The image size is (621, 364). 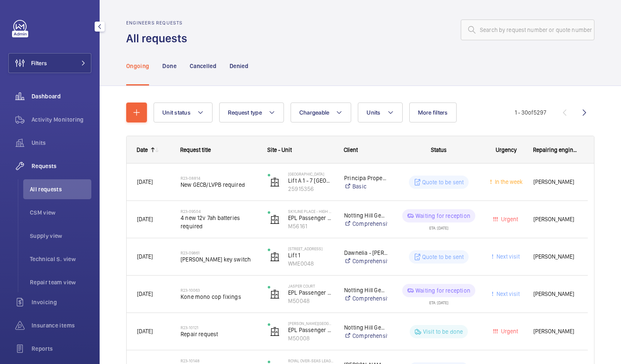 I want to click on h2: R23-10148, so click(x=219, y=361).